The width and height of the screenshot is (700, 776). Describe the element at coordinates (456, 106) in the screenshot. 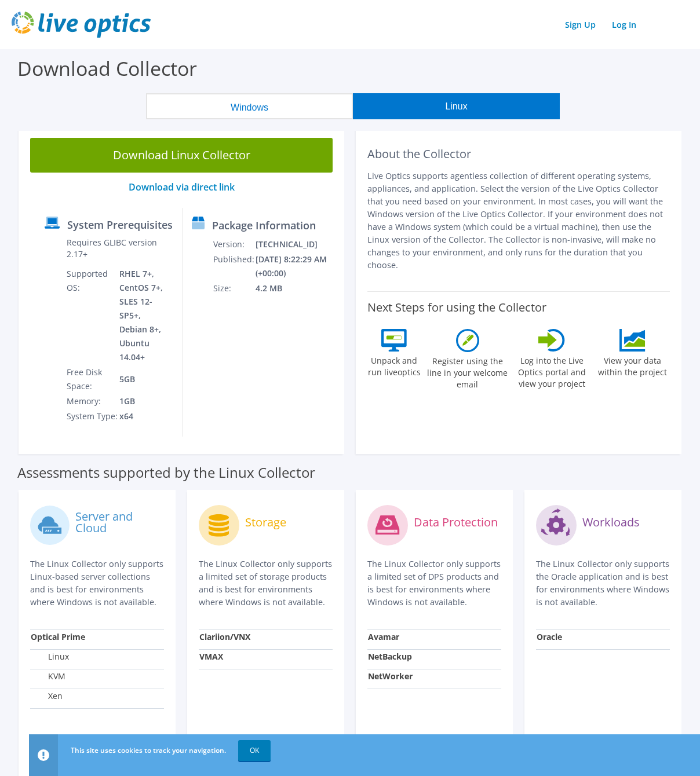

I see `button: Linux` at that location.